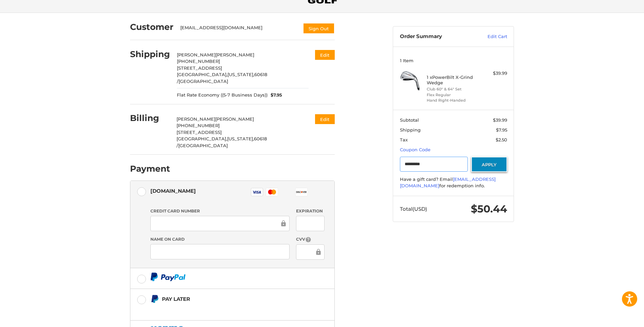  Describe the element at coordinates (150, 54) in the screenshot. I see `h2: Shipping` at that location.